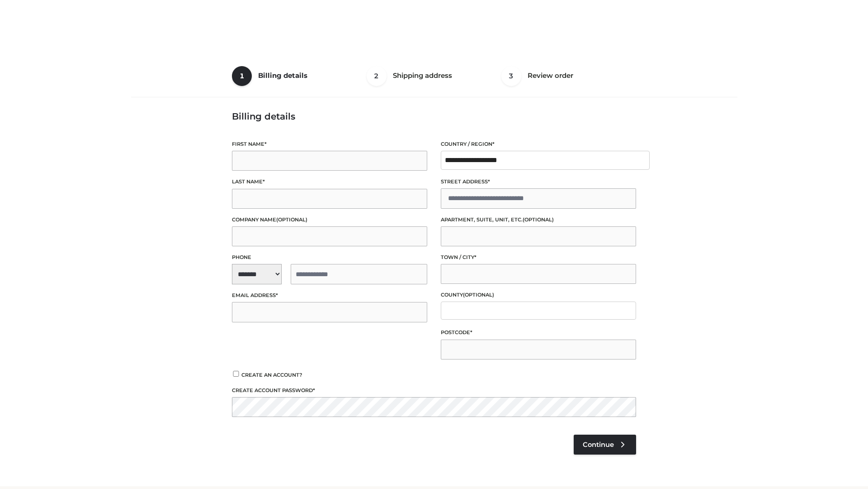 The height and width of the screenshot is (489, 868). Describe the element at coordinates (605, 444) in the screenshot. I see `a: Continue` at that location.